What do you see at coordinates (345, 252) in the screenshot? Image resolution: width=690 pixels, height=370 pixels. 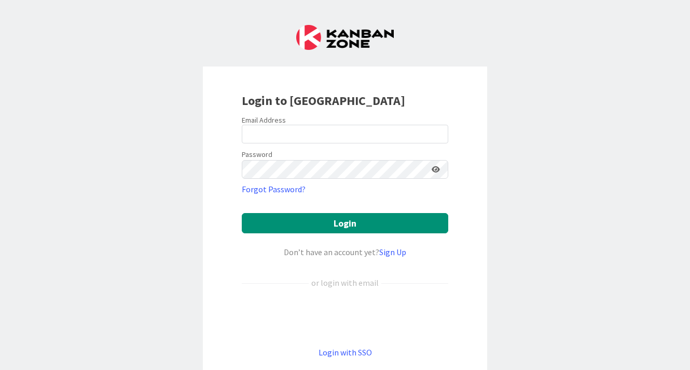 I see `div: Don’t have an account yet?` at bounding box center [345, 252].